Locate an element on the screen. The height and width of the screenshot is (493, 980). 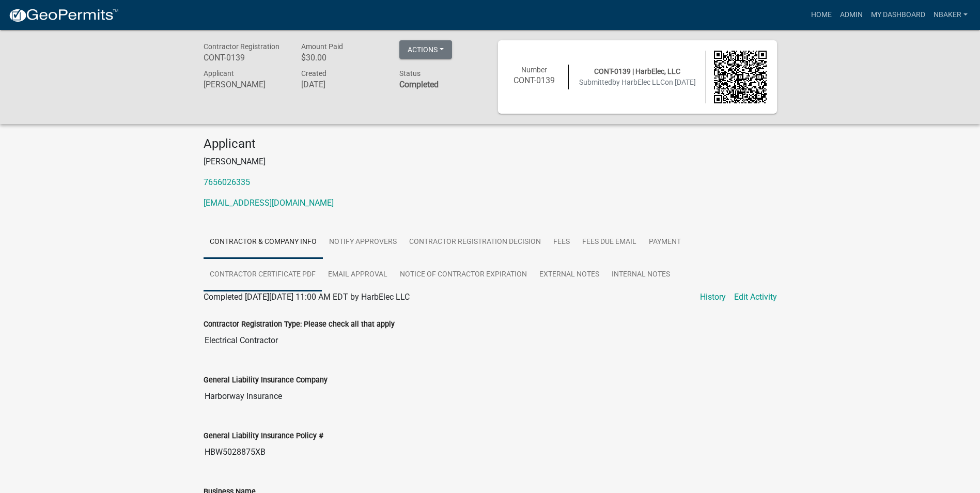
a: My Dashboard is located at coordinates (898, 15).